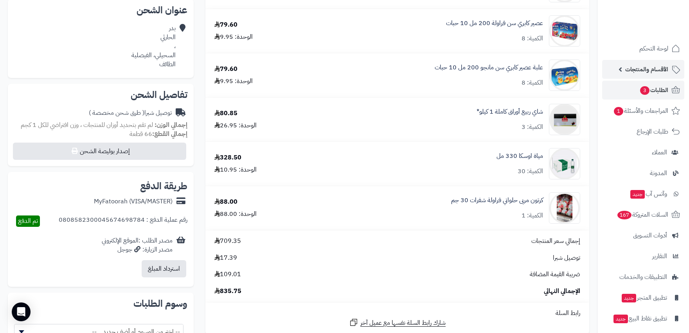  Describe the element at coordinates (21, 311) in the screenshot. I see `div: Open Intercom Messenger` at that location.